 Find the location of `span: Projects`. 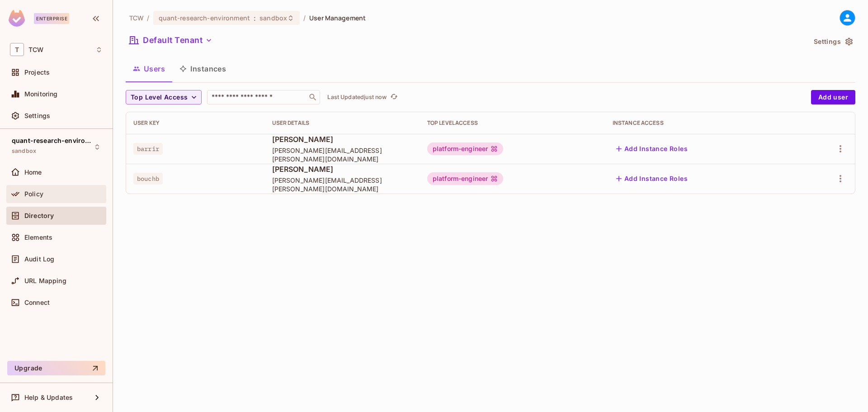

span: Projects is located at coordinates (37, 72).